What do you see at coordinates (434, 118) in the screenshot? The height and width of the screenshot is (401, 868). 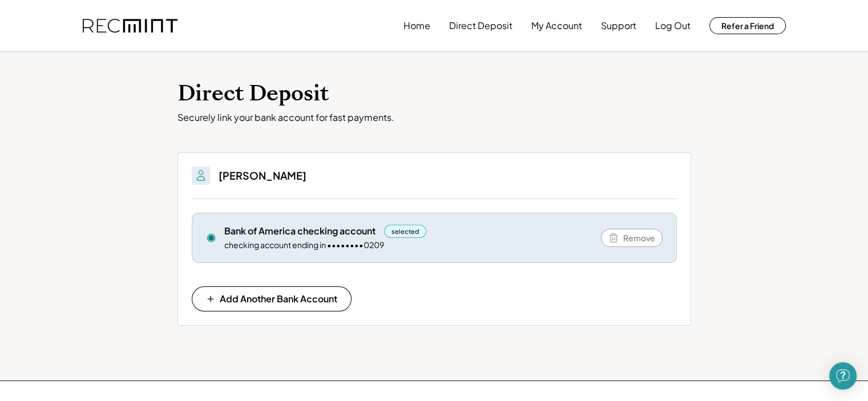 I see `div: Securely link your bank account for fast payments.` at bounding box center [434, 118].